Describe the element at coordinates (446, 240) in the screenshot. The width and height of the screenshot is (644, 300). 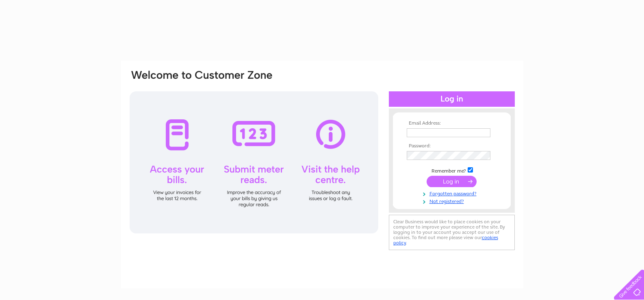
I see `a: cookies policy` at that location.